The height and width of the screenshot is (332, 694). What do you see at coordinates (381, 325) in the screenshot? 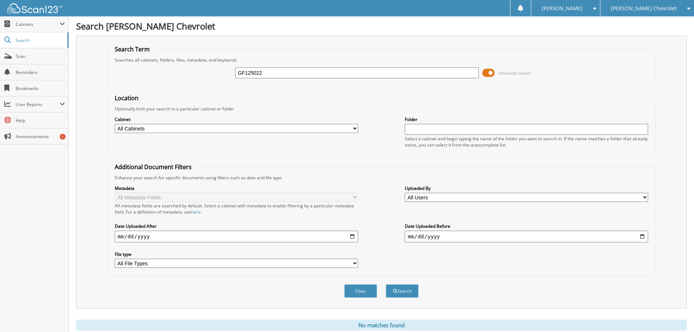
I see `div: No matches found` at bounding box center [381, 325].